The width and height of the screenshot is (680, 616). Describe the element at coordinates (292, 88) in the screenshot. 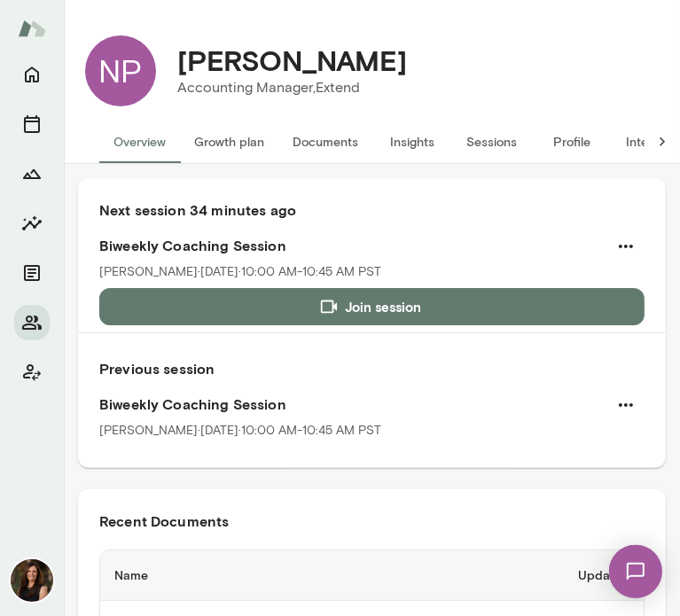

I see `p: Accounting Manager, Extend` at that location.